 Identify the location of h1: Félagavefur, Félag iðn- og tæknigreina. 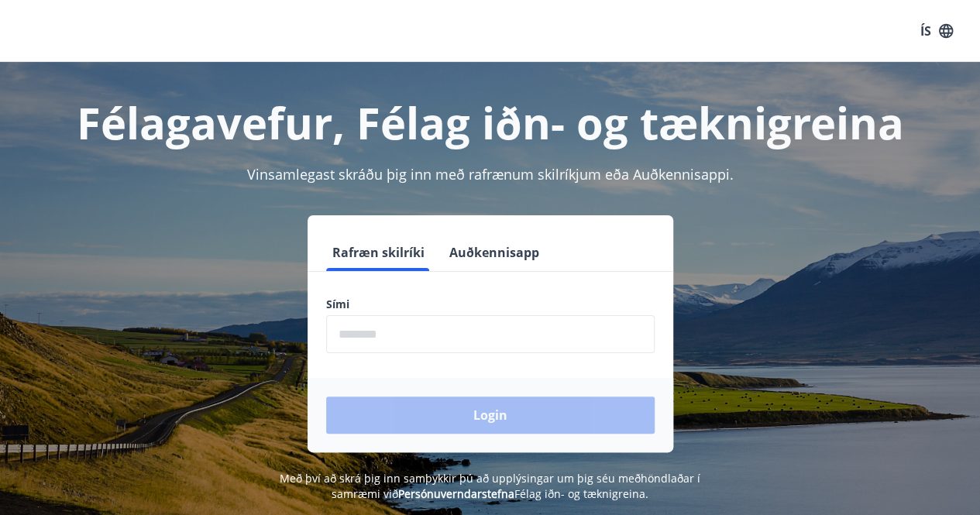
(490, 122).